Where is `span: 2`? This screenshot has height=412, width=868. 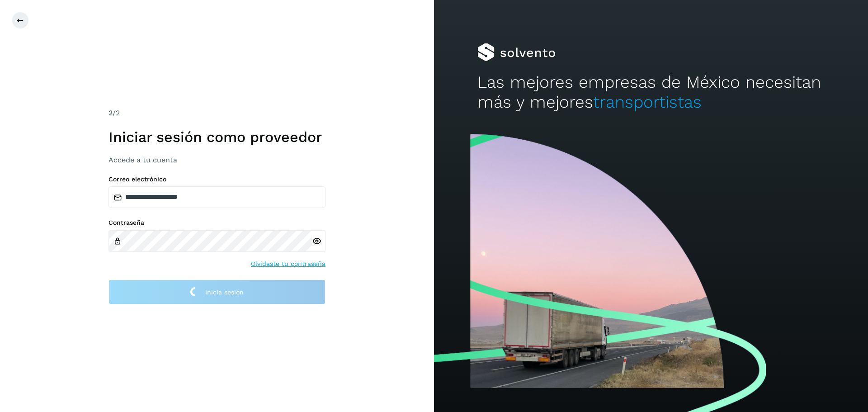
span: 2 is located at coordinates (110, 112).